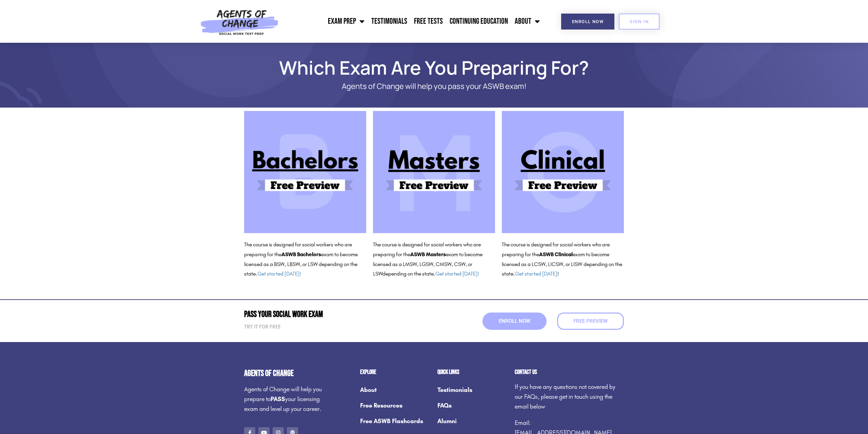 This screenshot has width=868, height=434. Describe the element at coordinates (639, 21) in the screenshot. I see `span: SIGN IN` at that location.